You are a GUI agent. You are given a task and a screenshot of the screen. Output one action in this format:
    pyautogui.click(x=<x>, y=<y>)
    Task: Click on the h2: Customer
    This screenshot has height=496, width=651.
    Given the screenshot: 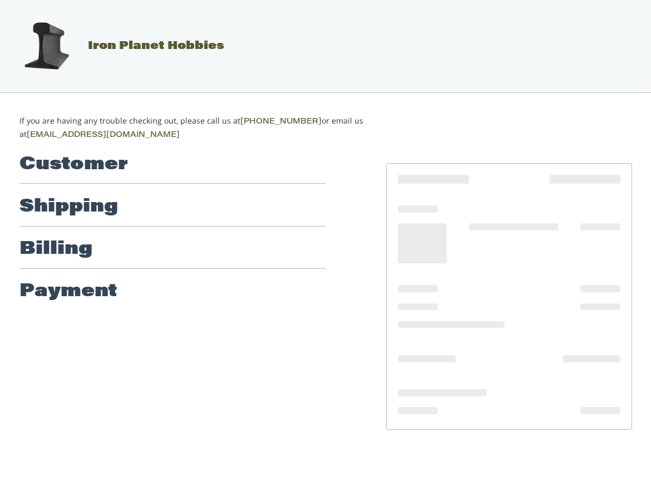 What is the action you would take?
    pyautogui.click(x=73, y=165)
    